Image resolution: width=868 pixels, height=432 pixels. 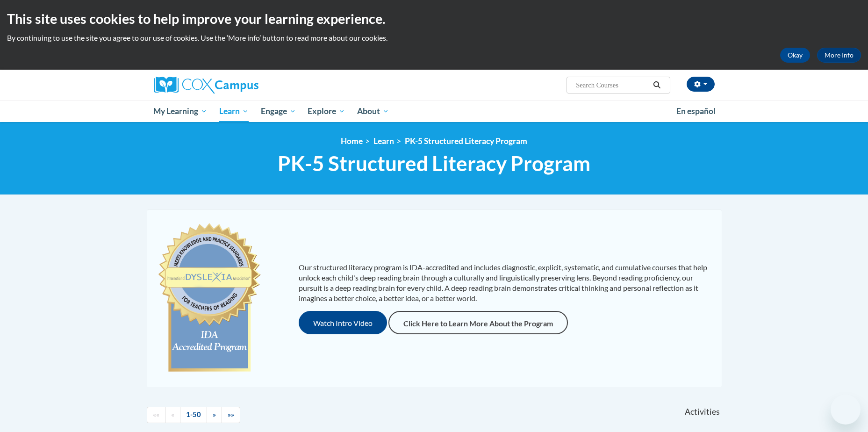 I want to click on a: More Info, so click(x=839, y=55).